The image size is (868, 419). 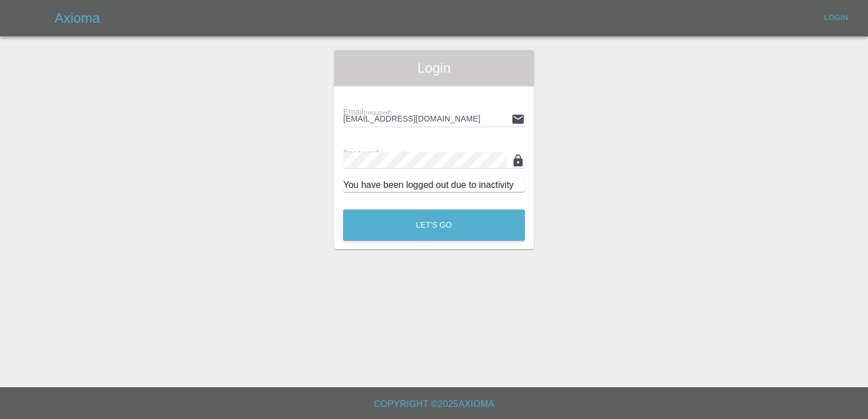 What do you see at coordinates (434, 68) in the screenshot?
I see `span: Login` at bounding box center [434, 68].